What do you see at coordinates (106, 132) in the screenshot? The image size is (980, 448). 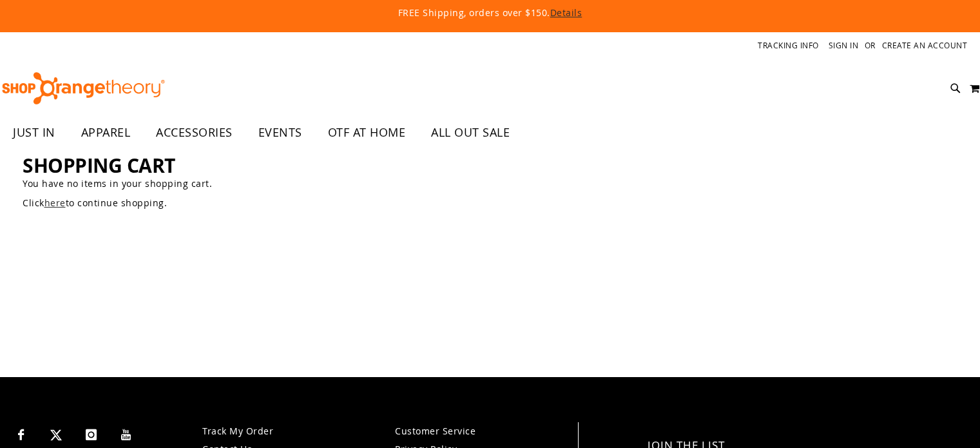 I see `span: APPAREL` at bounding box center [106, 132].